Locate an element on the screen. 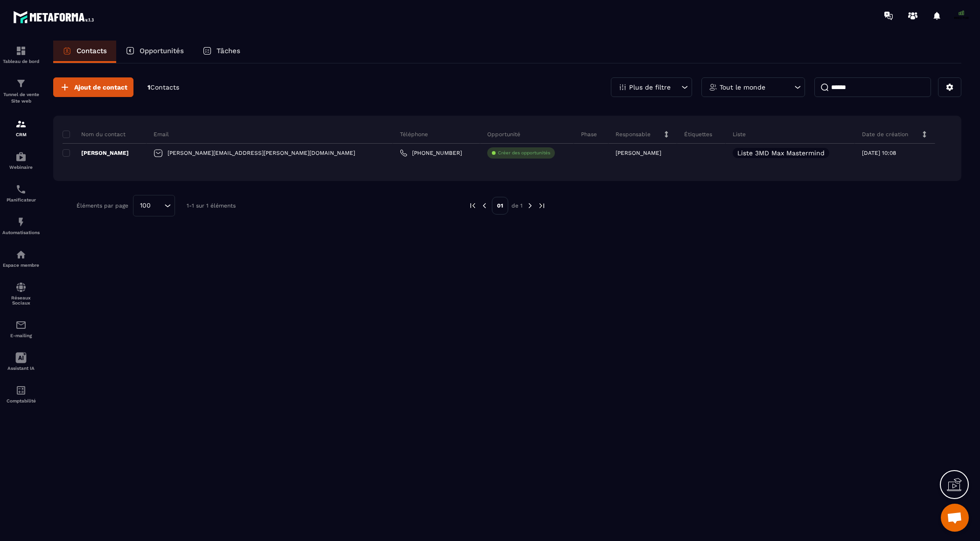  a: Contacts is located at coordinates (85, 52).